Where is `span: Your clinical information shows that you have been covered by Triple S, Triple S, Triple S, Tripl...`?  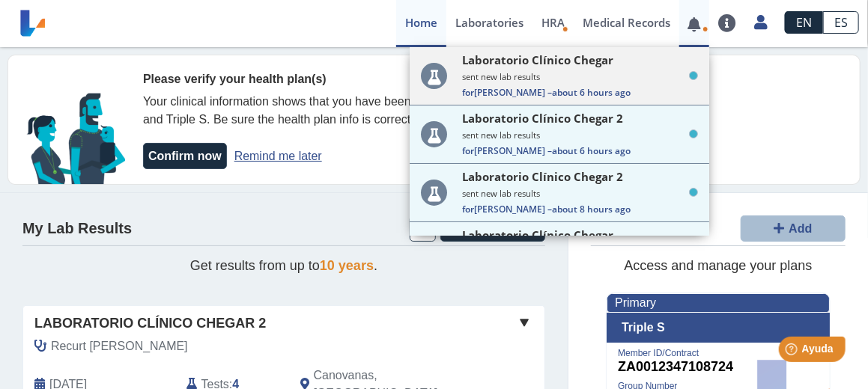 span: Your clinical information shows that you have been covered by Triple S, Triple S, Triple S, Tripl... is located at coordinates (402, 110).